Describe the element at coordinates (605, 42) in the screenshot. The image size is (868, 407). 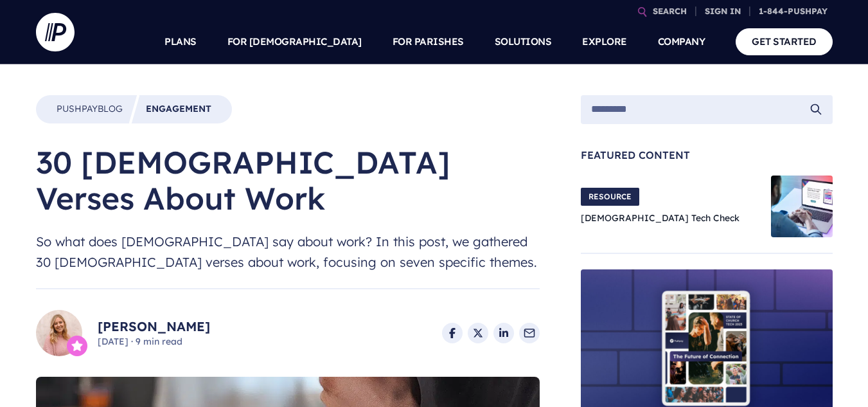
I see `a: EXPLORE` at that location.